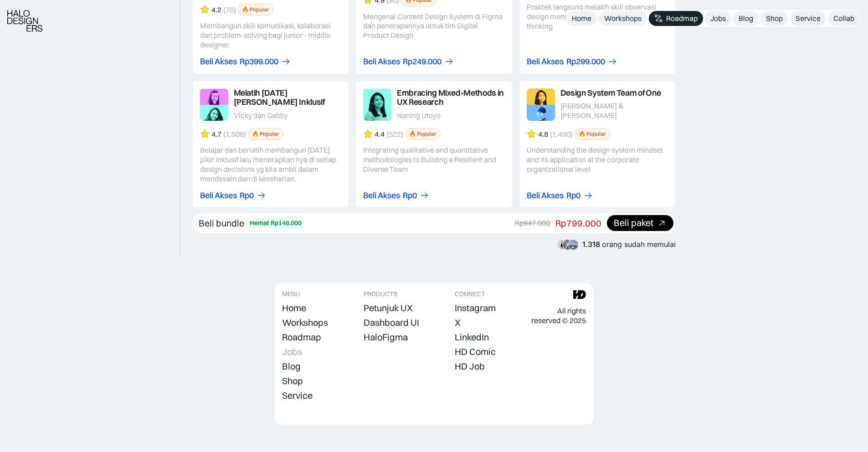  What do you see at coordinates (844, 18) in the screenshot?
I see `div: Collab` at bounding box center [844, 18].